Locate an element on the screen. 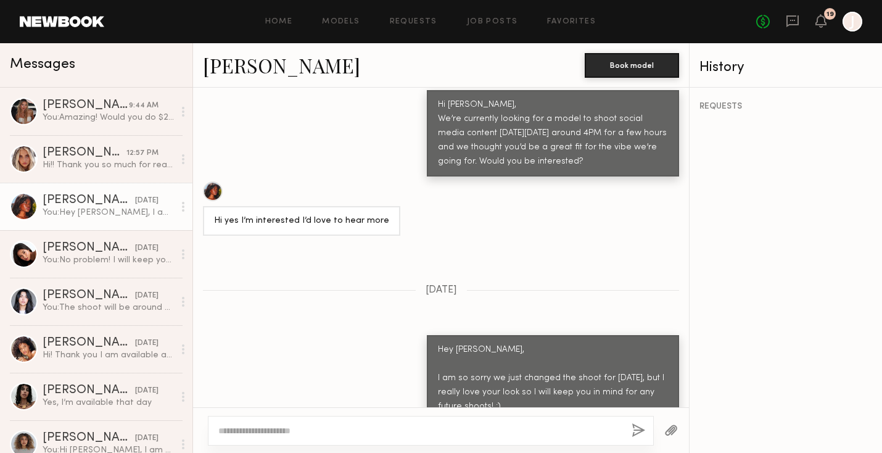  a: Home is located at coordinates (279, 22).